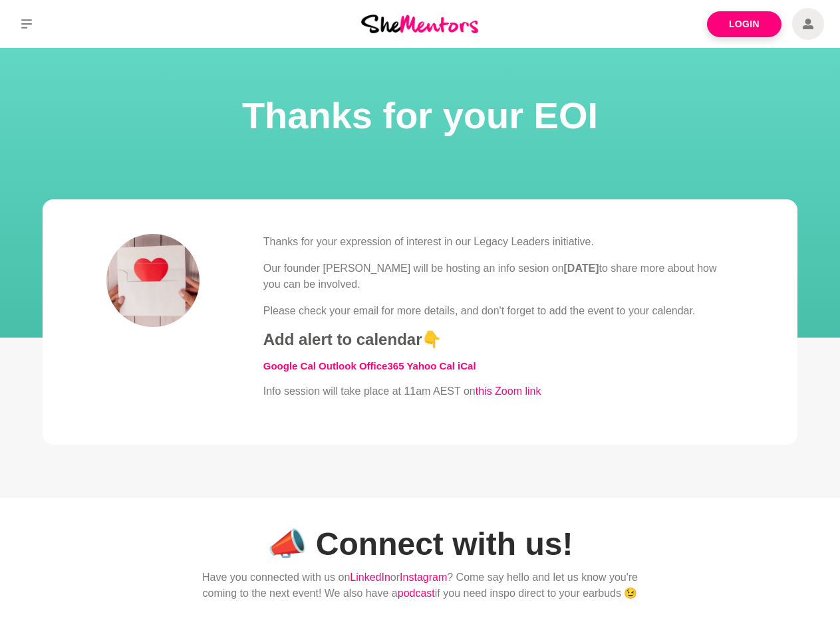  I want to click on h1: Thanks for your EOI, so click(420, 116).